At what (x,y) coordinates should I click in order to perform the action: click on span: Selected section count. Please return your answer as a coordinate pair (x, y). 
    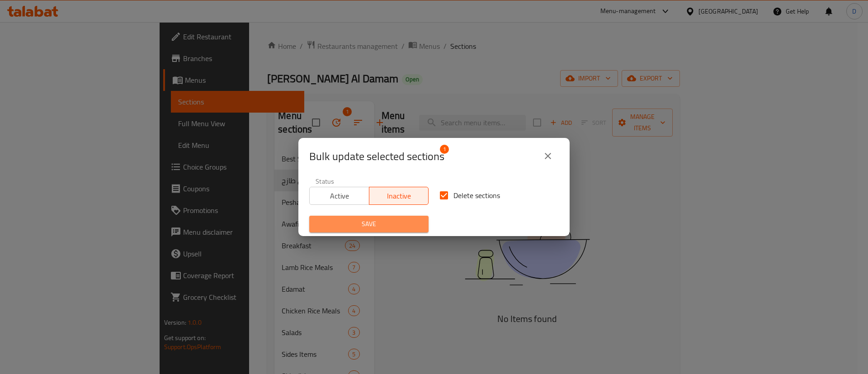
    Looking at the image, I should click on (376, 156).